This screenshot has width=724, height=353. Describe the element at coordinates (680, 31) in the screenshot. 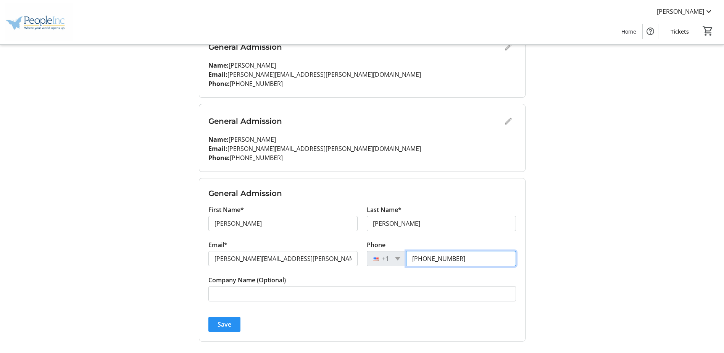

I see `a: Tickets` at that location.